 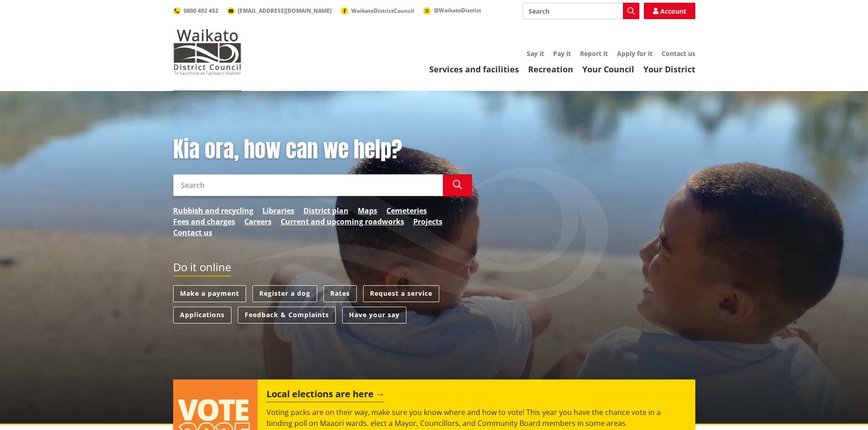 I want to click on a: WaikatoDistrictCouncil, so click(x=377, y=11).